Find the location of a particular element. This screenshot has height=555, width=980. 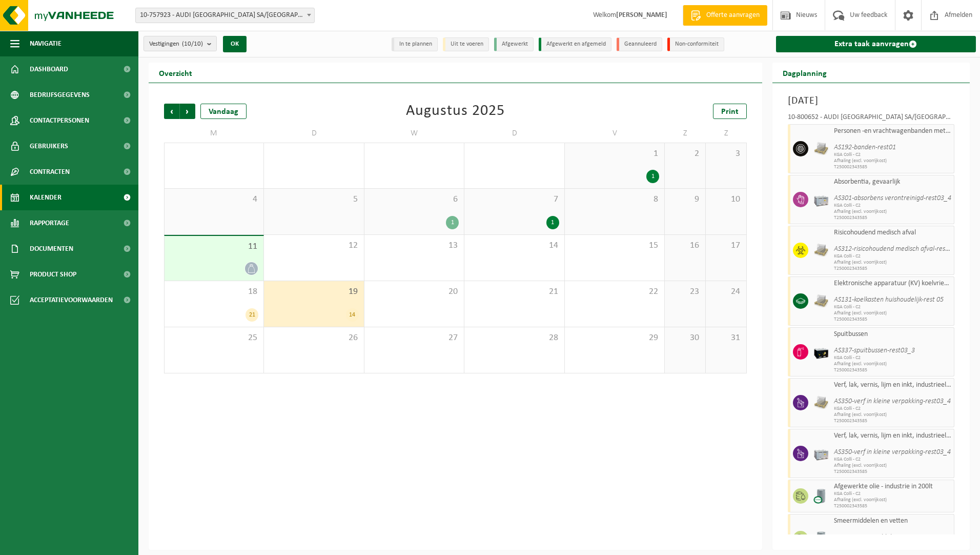

i: AS337-spuitbussen-rest03_3 is located at coordinates (874, 350).